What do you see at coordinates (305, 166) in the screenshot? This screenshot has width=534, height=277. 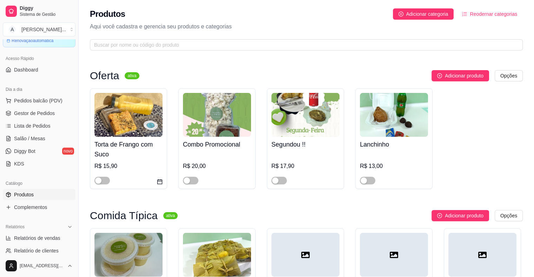 I see `div: R$ 17,90` at bounding box center [305, 166].